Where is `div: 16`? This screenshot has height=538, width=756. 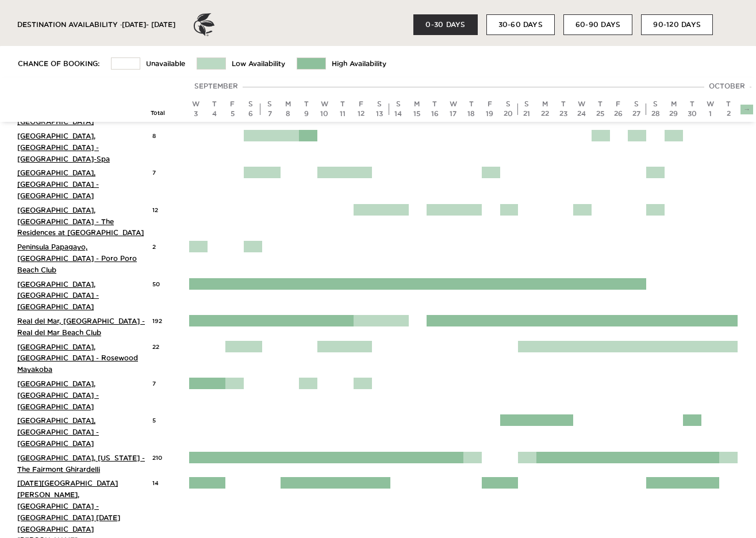
div: 16 is located at coordinates (434, 114).